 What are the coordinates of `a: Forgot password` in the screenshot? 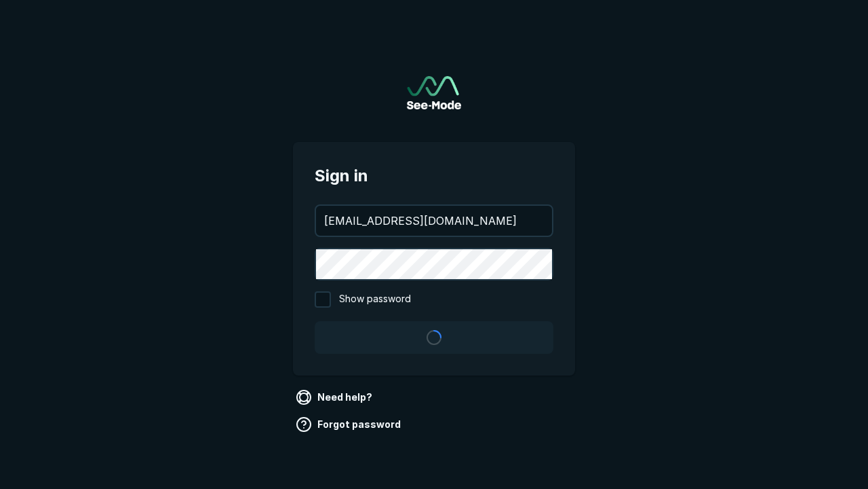 It's located at (349, 424).